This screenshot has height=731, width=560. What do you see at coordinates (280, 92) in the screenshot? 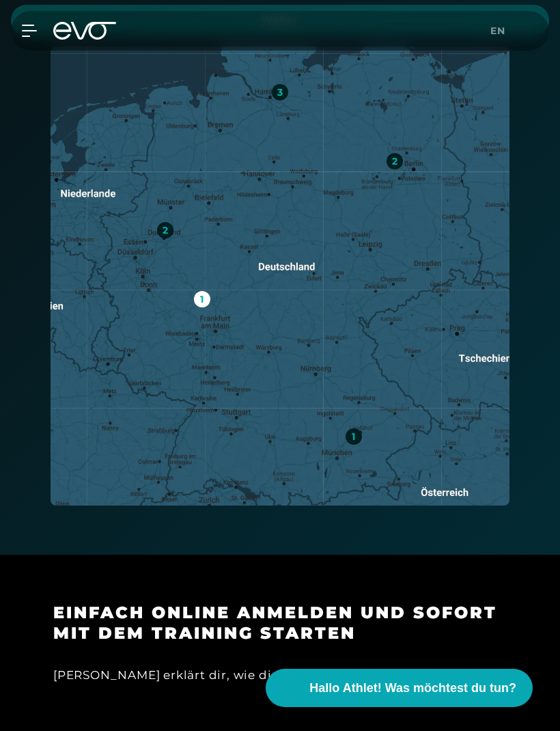
I see `div: 3` at bounding box center [280, 92].